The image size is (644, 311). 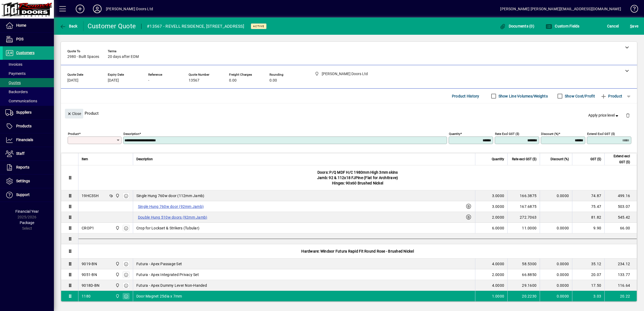 I want to click on div: Doors: P/Q MDF H/C 1980mm High 3mm skins Jamb: 92 & 112x18 FJPine (Flat for Architrave) Hinges: 9..., so click(x=358, y=178).